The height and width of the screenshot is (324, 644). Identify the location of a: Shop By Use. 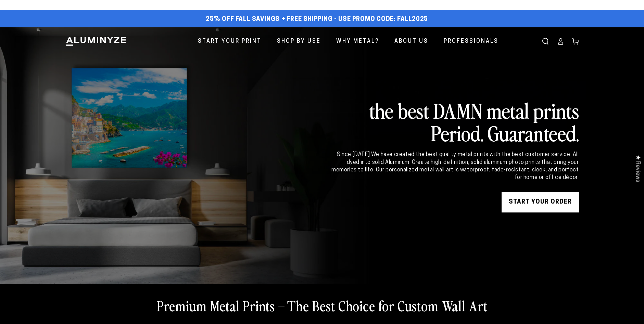
(299, 42).